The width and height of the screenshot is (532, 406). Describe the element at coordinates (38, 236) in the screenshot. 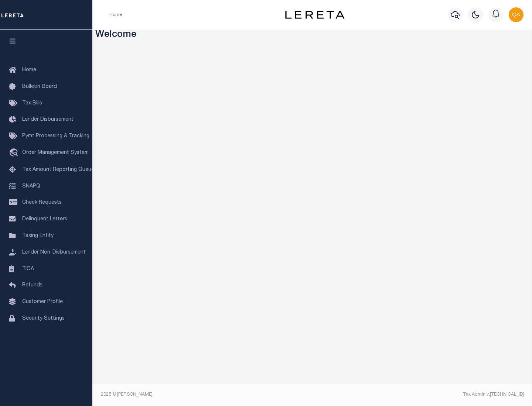

I see `span: Taxing Entity` at that location.